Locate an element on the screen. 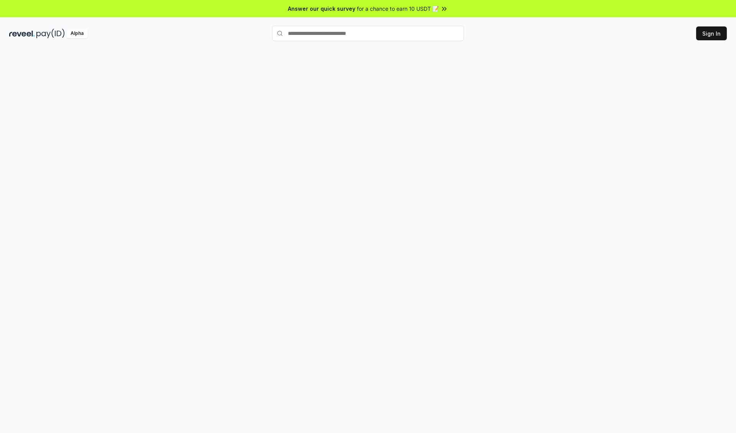  span: for a chance to earn 10 USDT 📝 is located at coordinates (398, 8).